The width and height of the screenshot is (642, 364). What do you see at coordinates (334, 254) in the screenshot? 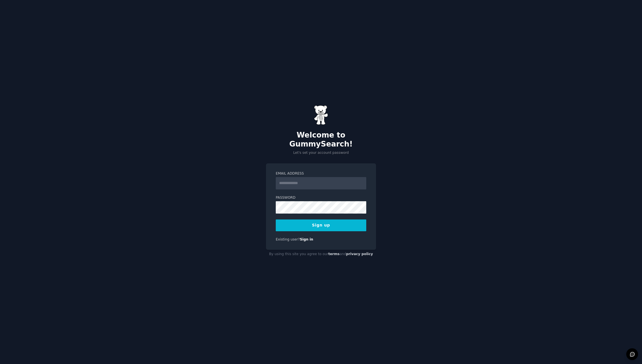
I see `a: terms` at bounding box center [334, 254].